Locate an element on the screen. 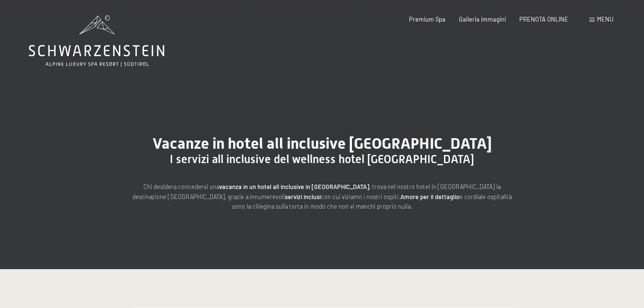  span: Premium Spa is located at coordinates (427, 19).